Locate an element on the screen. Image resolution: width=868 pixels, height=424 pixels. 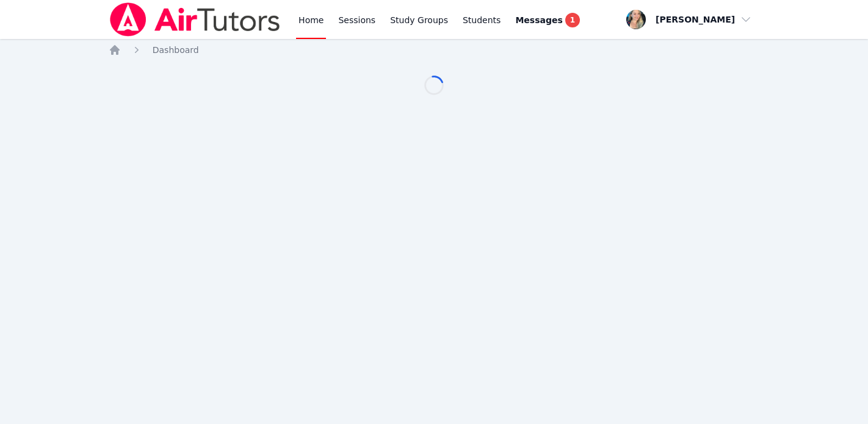
a: Dashboard is located at coordinates (176, 50).